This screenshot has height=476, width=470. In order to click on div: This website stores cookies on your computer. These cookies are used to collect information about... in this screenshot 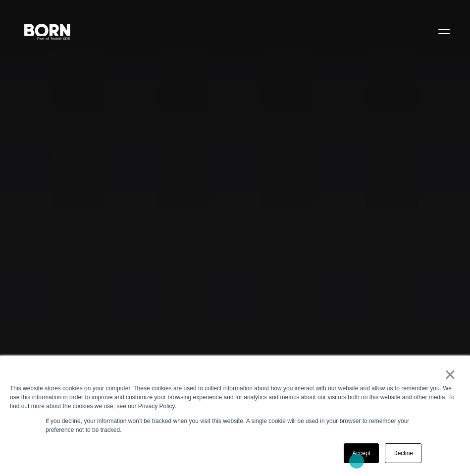, I will do `click(235, 397)`.